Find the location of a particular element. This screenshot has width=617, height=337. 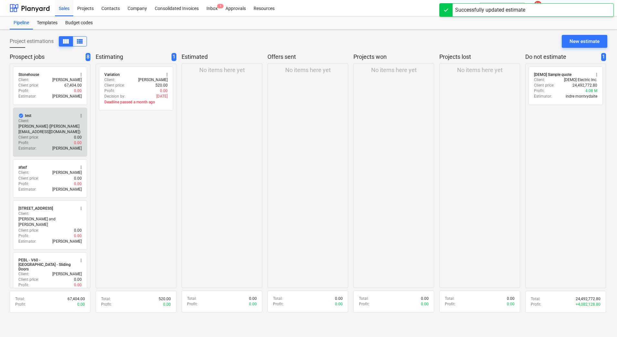

p: Estimating is located at coordinates (132, 57).